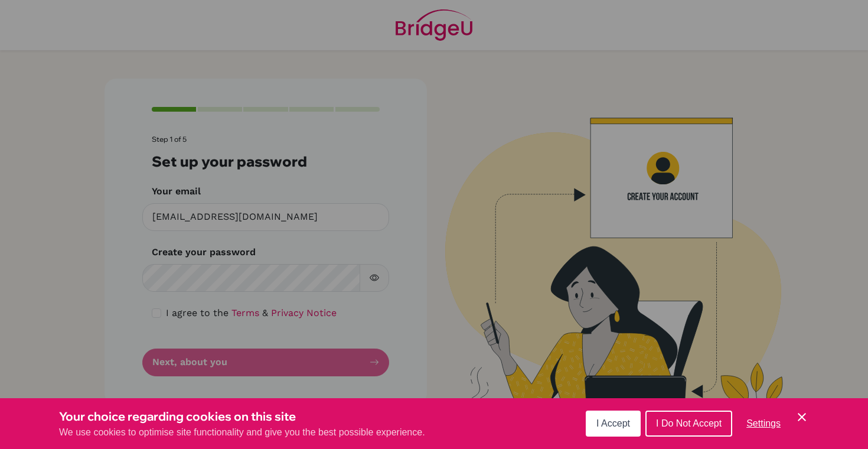 The image size is (868, 449). I want to click on button: I Do Not Accept, so click(689, 424).